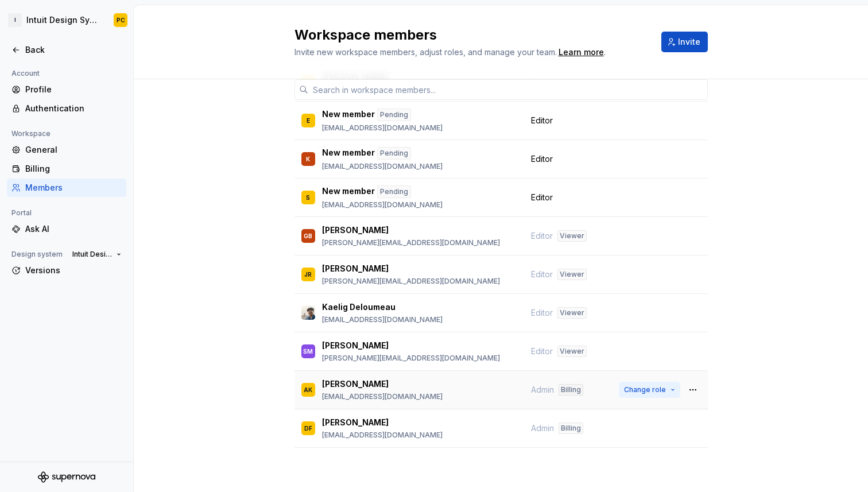  I want to click on div: PC, so click(121, 20).